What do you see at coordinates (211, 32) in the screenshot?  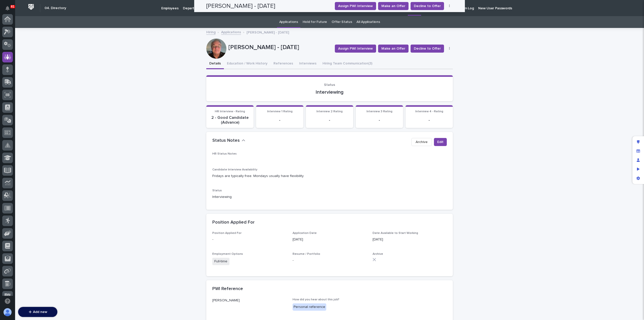 I see `a: Hiring` at bounding box center [211, 32].